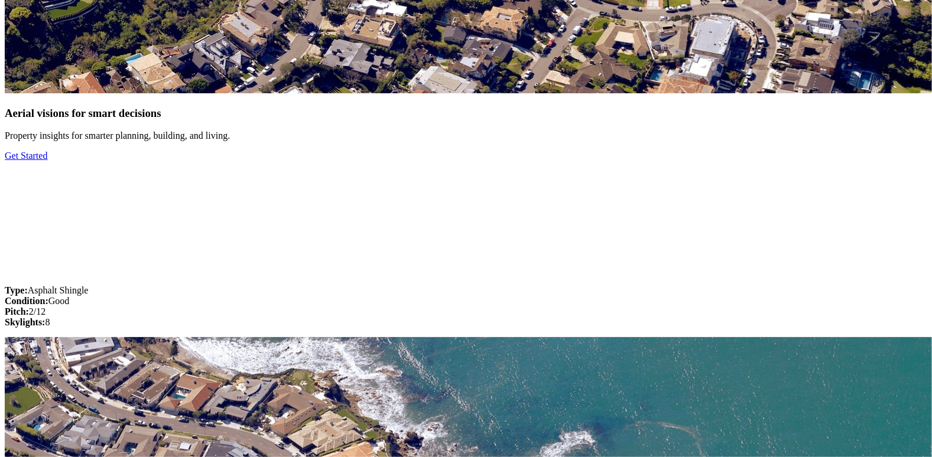 This screenshot has width=932, height=457. I want to click on p: Property insights for smarter planning, building, and living., so click(466, 136).